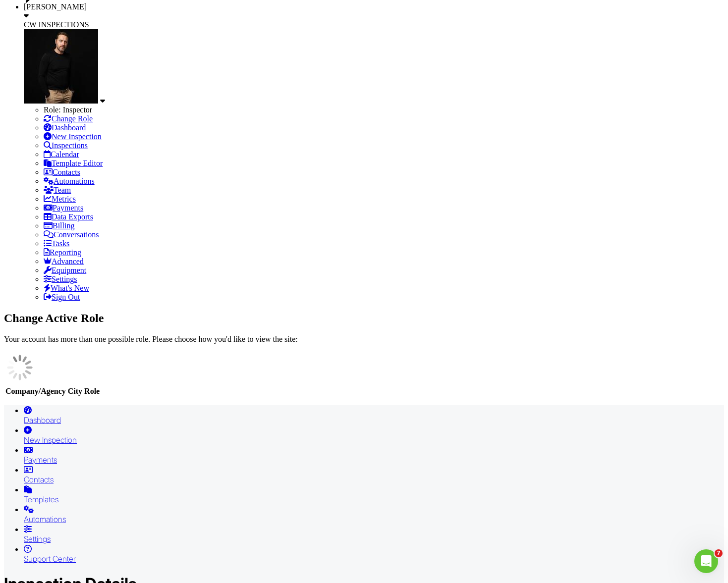  What do you see at coordinates (66, 145) in the screenshot?
I see `a: Inspections` at bounding box center [66, 145].